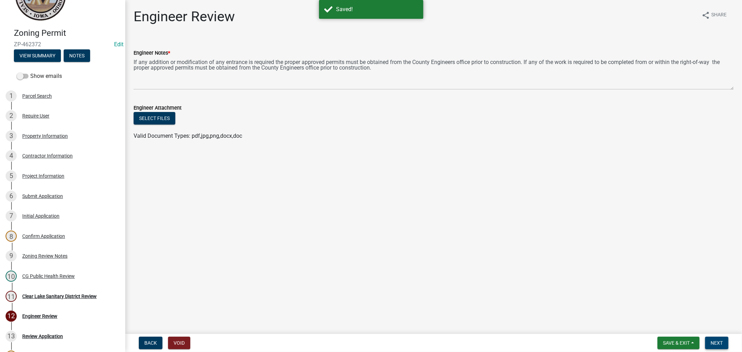 The width and height of the screenshot is (742, 352). I want to click on h4: Zoning Permit, so click(67, 33).